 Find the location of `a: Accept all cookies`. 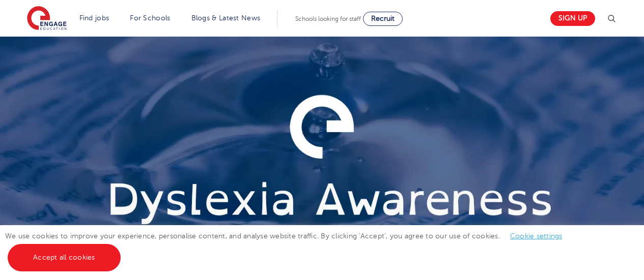

a: Accept all cookies is located at coordinates (64, 258).